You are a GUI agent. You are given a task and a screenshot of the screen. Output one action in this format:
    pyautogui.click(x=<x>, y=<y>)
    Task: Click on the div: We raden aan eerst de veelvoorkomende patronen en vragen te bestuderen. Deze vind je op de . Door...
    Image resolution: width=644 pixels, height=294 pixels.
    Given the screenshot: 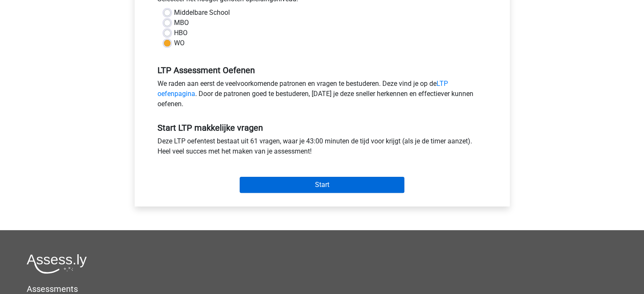 What is the action you would take?
    pyautogui.click(x=322, y=96)
    